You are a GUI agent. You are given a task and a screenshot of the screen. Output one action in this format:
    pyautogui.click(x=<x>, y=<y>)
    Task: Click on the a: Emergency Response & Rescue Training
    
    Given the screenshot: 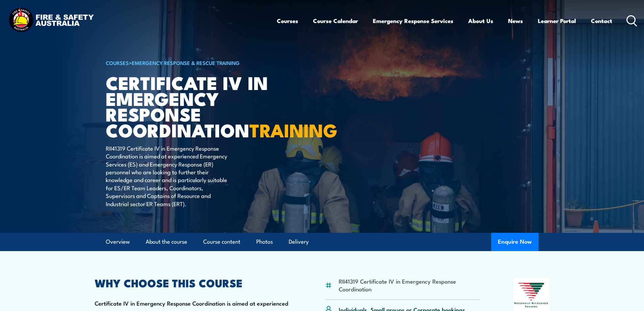 What is the action you would take?
    pyautogui.click(x=185, y=62)
    